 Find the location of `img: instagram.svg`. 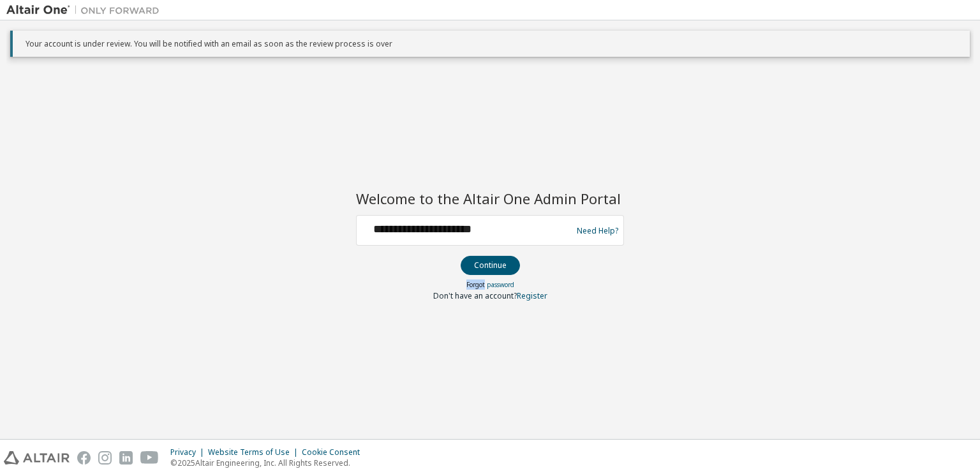

img: instagram.svg is located at coordinates (105, 457).